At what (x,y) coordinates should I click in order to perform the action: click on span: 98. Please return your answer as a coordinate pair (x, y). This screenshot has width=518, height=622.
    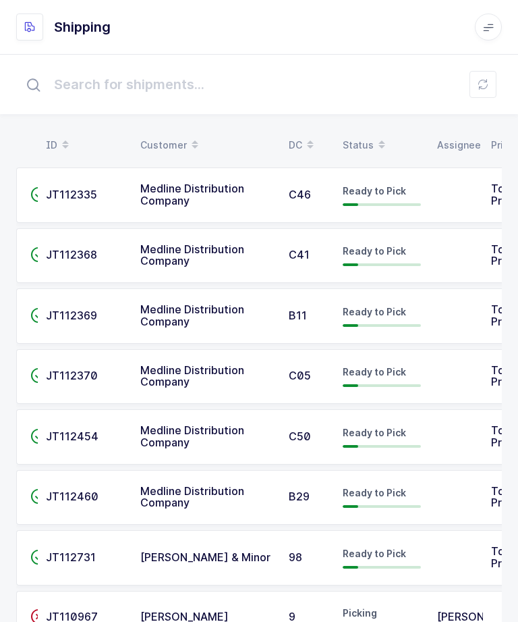
    Looking at the image, I should click on (296, 557).